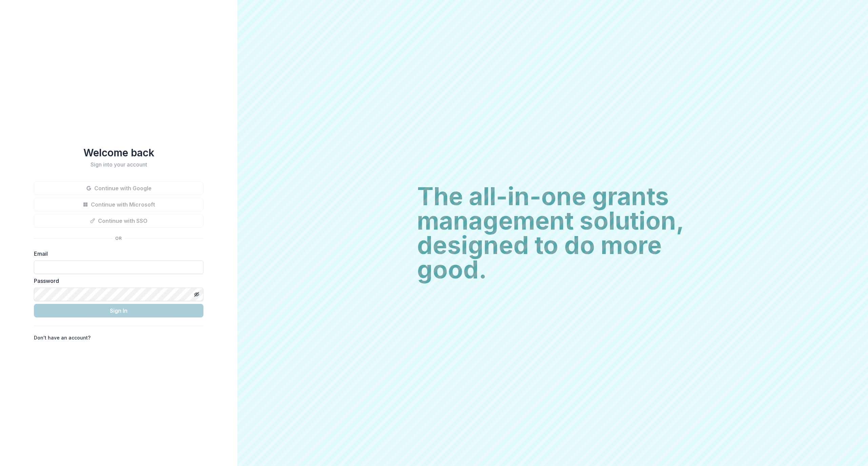 This screenshot has height=466, width=868. What do you see at coordinates (119, 310) in the screenshot?
I see `button: Sign In` at bounding box center [119, 310].